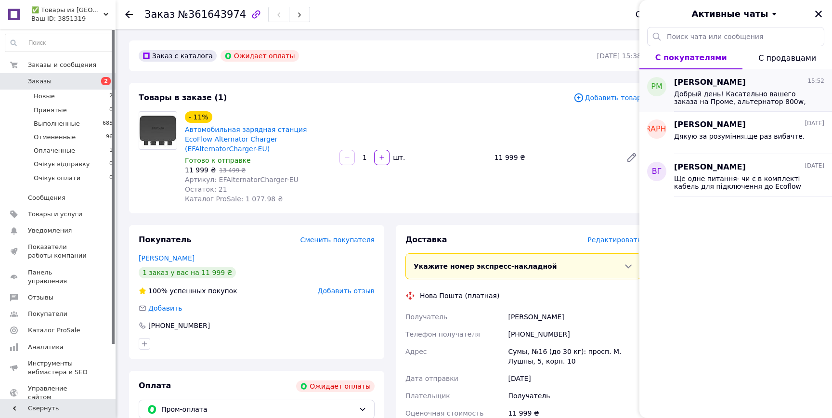 The image size is (832, 418). I want to click on span: Дата отправки, so click(432, 378).